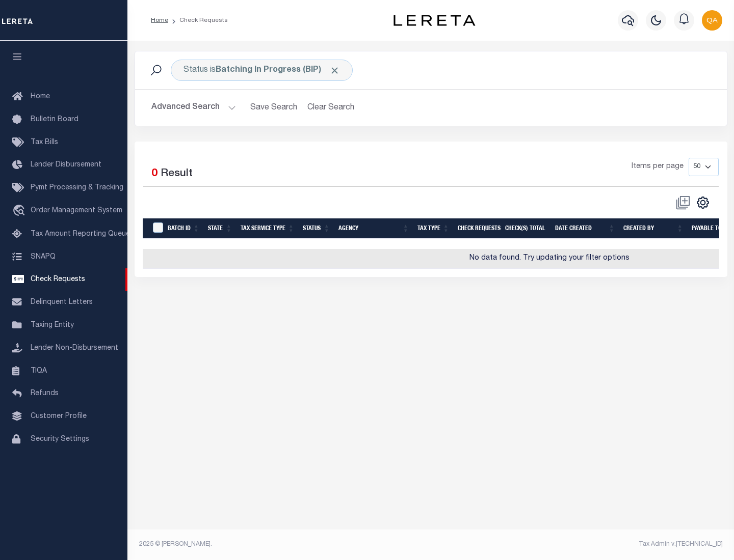 Image resolution: width=734 pixels, height=560 pixels. I want to click on th: Check Requests, so click(477, 228).